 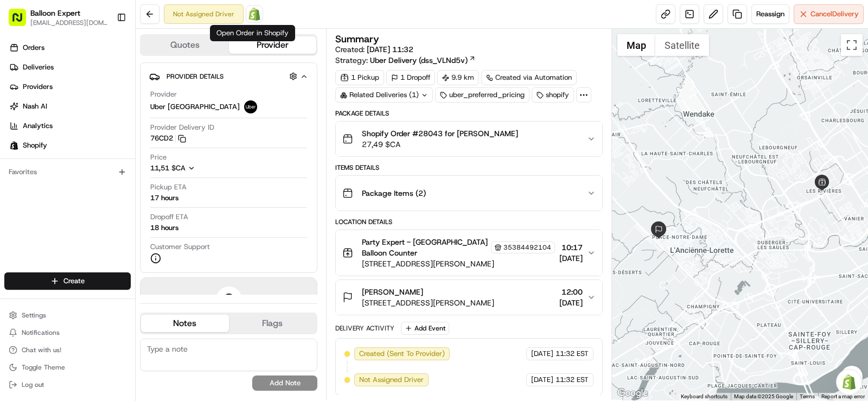 What do you see at coordinates (229, 76) in the screenshot?
I see `button: Provider Details` at bounding box center [229, 76].